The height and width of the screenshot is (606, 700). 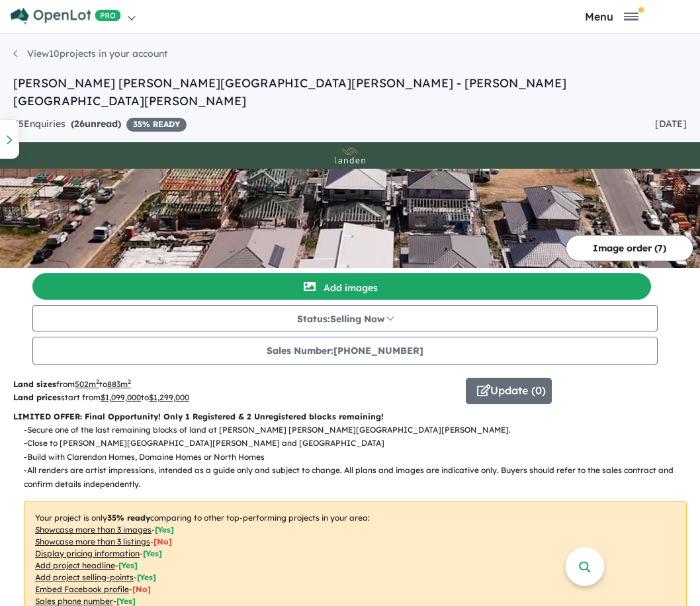 I want to click on u: Showcase more than 3 images, so click(x=93, y=529).